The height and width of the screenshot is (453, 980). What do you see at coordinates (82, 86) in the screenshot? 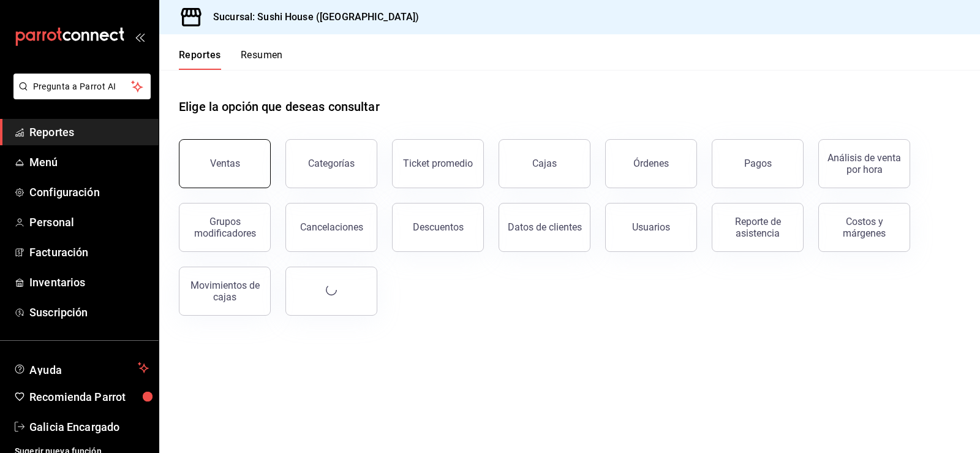
I see `span: Pregunta a Parrot AI` at bounding box center [82, 86].